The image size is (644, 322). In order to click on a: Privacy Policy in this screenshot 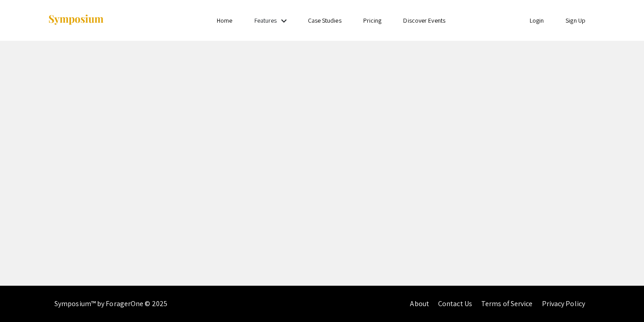, I will do `click(563, 303)`.